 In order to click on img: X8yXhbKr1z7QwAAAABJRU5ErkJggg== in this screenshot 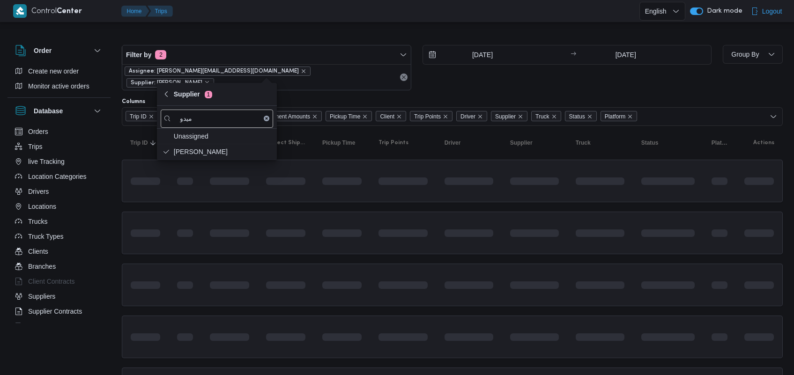, I will do `click(20, 11)`.